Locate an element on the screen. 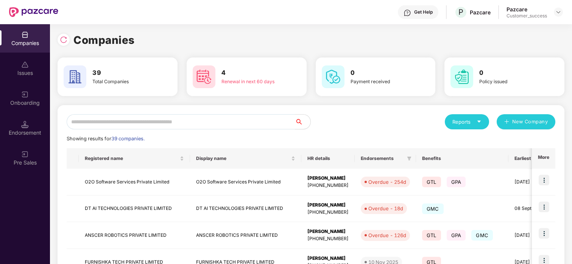 This screenshot has height=264, width=572. img: svg+xml;base64,PHN2ZyBpZD0iSXNzdWVzX2Rpc2FibGVkIiB4bWxucz0iaHR0cDovL3d3dy53My5vcmcvMjAwMC9zdmciIH... is located at coordinates (25, 65).